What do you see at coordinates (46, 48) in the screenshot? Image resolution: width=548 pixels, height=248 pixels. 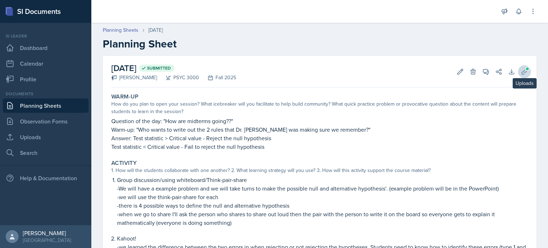 I see `a: Dashboard` at bounding box center [46, 48].